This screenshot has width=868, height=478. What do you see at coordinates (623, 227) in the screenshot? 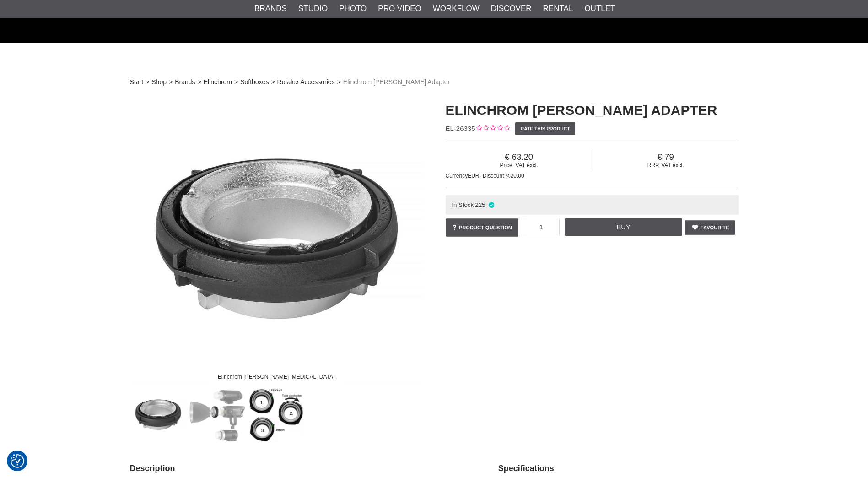
I see `a: Buy` at bounding box center [623, 227].